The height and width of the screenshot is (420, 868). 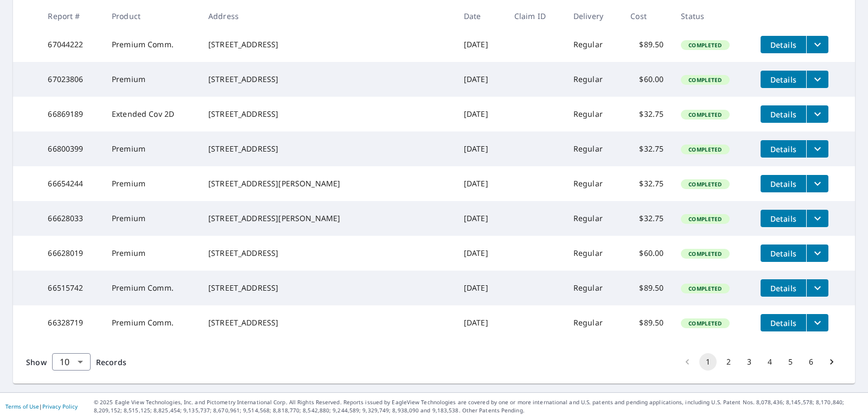 I want to click on td: 66628033, so click(x=72, y=218).